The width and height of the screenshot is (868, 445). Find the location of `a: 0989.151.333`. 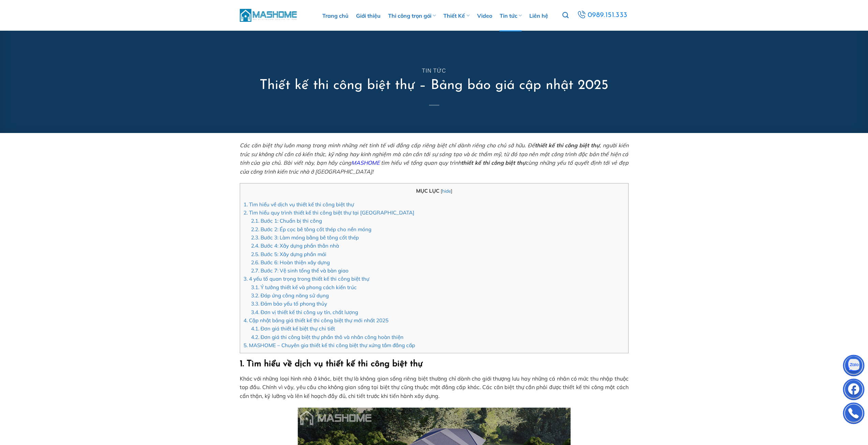

a: 0989.151.333 is located at coordinates (602, 15).